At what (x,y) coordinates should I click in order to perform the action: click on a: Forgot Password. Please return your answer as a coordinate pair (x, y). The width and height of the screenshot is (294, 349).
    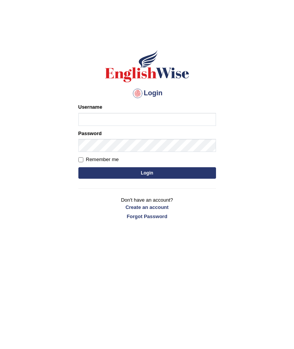
    Looking at the image, I should click on (147, 216).